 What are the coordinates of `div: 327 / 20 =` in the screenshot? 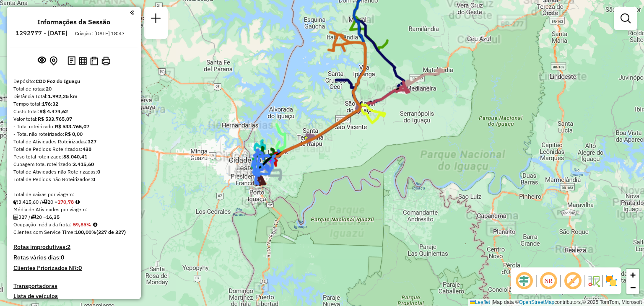 It's located at (74, 217).